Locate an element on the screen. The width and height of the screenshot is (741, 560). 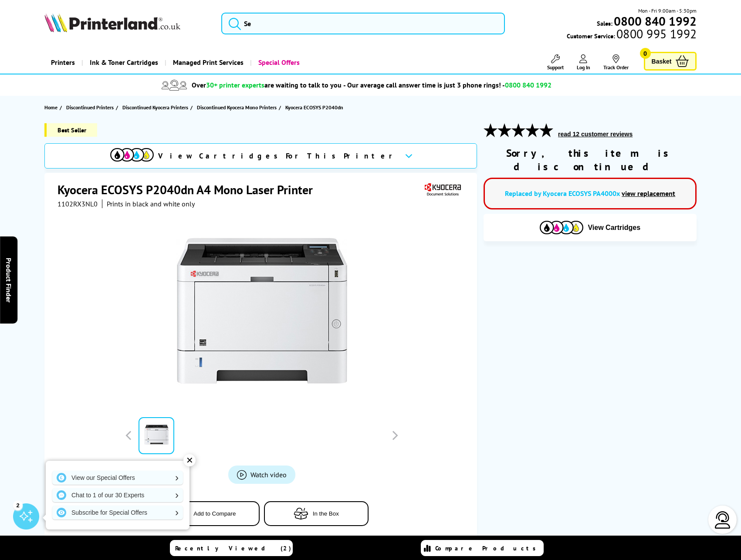
span: 0800 840 1992 is located at coordinates (528, 85).